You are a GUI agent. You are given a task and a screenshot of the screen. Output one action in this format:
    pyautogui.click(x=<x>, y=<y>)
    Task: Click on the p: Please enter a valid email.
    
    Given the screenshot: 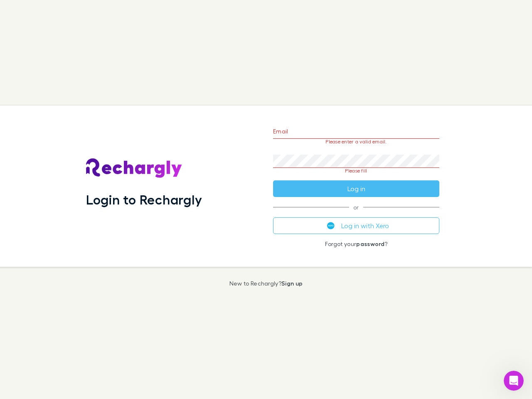 What is the action you would take?
    pyautogui.click(x=356, y=142)
    